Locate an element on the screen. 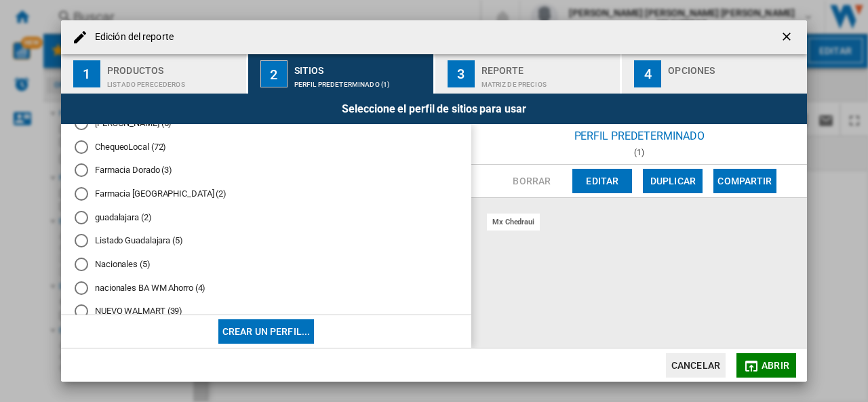  div: Listado Perecederos is located at coordinates (174, 80).